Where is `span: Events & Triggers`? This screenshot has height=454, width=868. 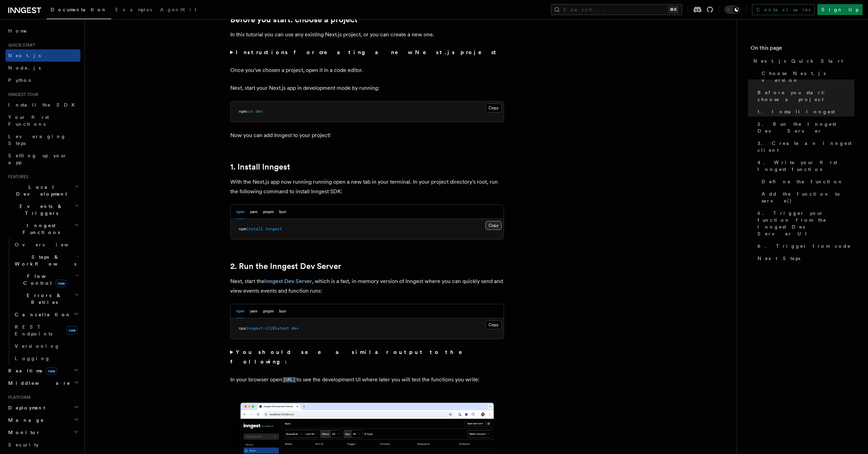 span: Events & Triggers is located at coordinates (40, 210).